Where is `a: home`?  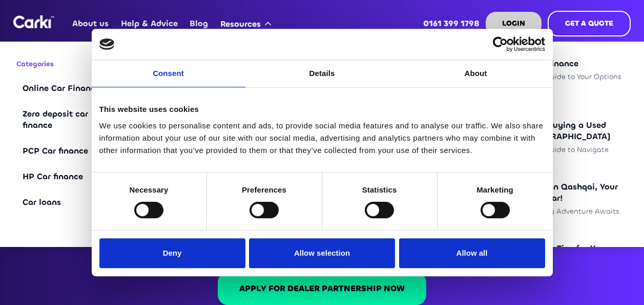 a: home is located at coordinates (34, 21).